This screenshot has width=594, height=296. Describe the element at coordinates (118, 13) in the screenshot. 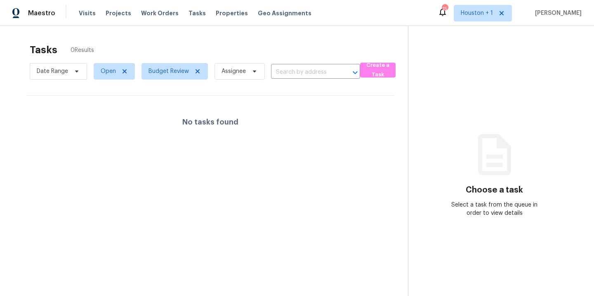

I see `span: Projects` at that location.